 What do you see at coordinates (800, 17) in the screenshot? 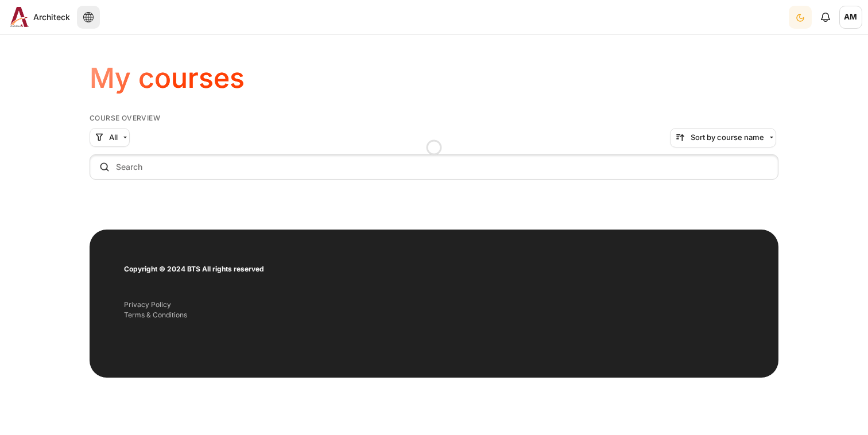
I see `div: Dark Mode` at bounding box center [800, 17].